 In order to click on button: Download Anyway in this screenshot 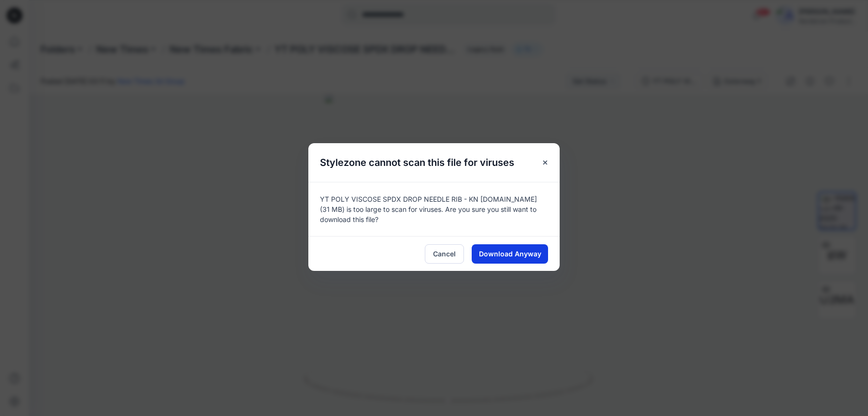, I will do `click(510, 254)`.